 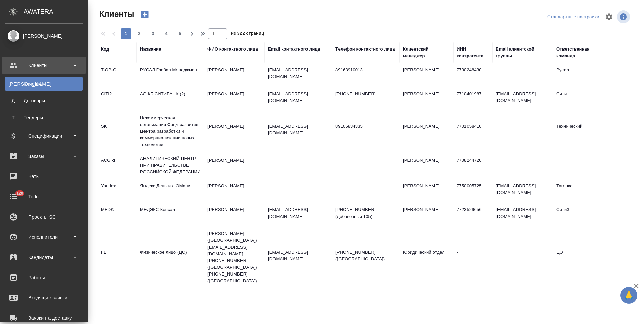 What do you see at coordinates (573, 17) in the screenshot?
I see `div: split button` at bounding box center [573, 17].